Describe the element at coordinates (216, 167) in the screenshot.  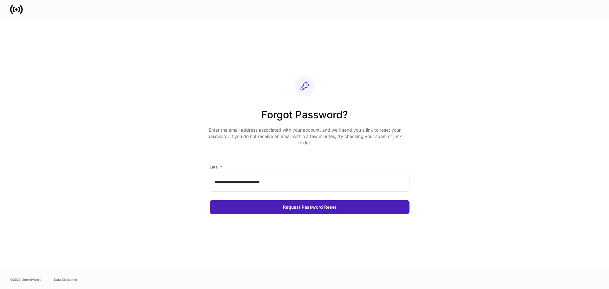
I see `h6: Email` at that location.